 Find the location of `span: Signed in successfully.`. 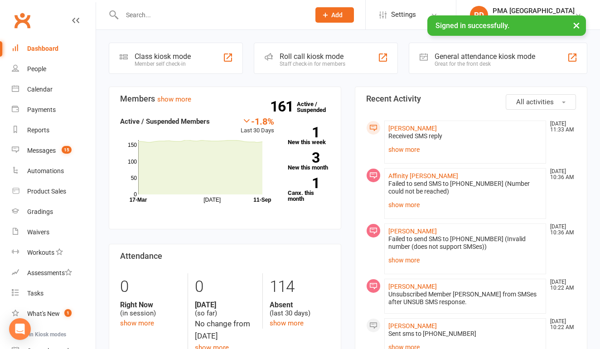

span: Signed in successfully. is located at coordinates (473, 25).